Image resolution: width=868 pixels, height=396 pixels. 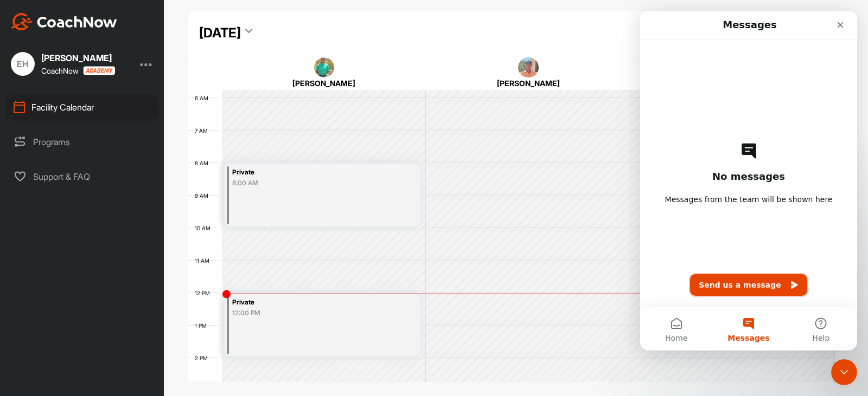 I want to click on div: 6 AM, so click(x=203, y=98).